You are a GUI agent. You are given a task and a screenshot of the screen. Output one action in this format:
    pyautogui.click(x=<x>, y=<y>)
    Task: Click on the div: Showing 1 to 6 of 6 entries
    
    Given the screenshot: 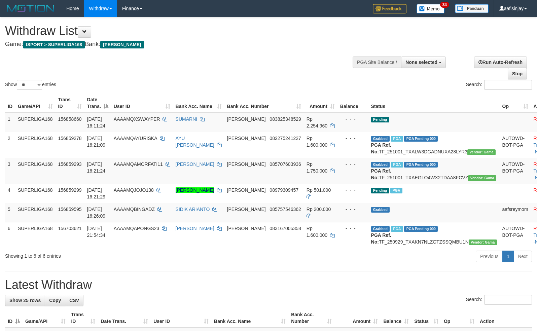 What is the action you would take?
    pyautogui.click(x=112, y=255)
    